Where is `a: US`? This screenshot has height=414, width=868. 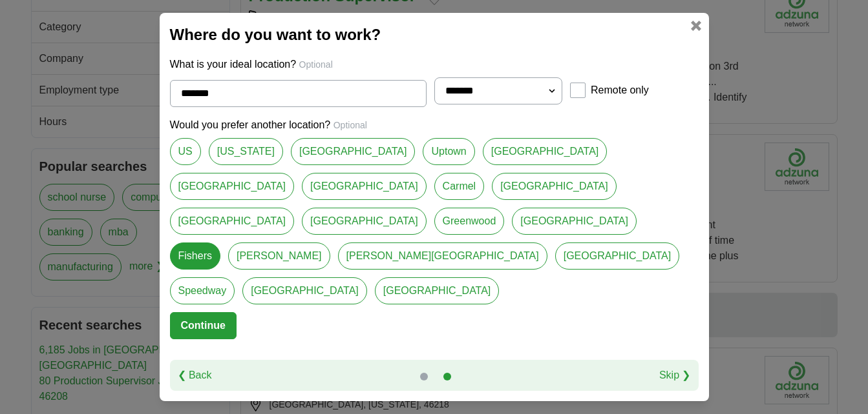 a: US is located at coordinates (186, 151).